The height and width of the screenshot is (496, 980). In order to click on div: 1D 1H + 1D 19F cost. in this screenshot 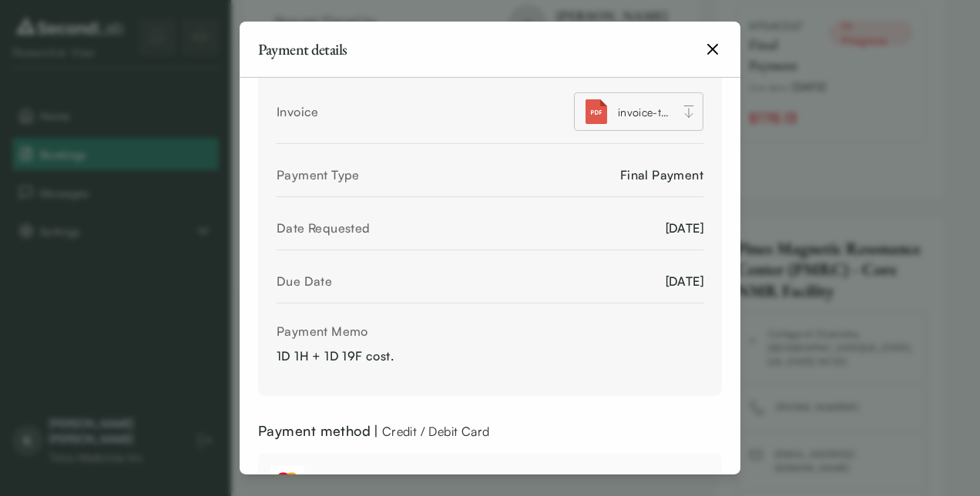, I will do `click(335, 356)`.